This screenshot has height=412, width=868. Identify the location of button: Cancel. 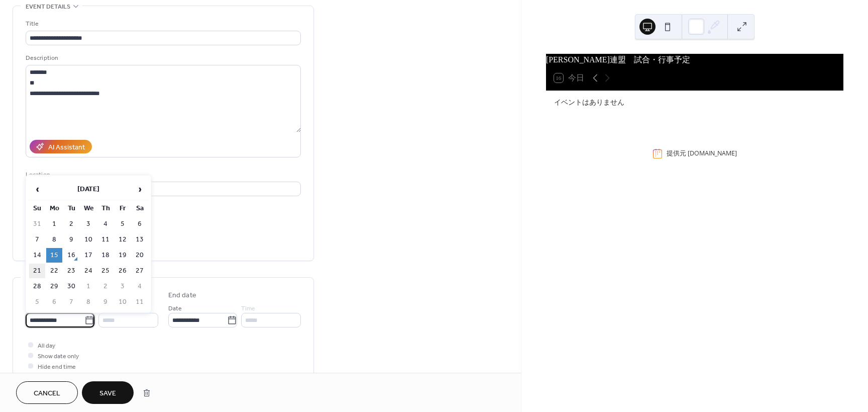
(47, 392).